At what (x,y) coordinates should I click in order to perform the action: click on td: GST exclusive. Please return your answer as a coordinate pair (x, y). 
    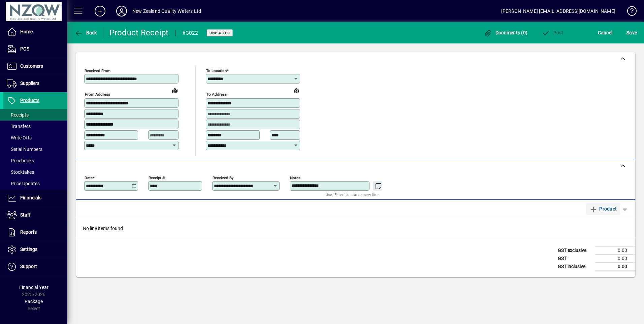
    Looking at the image, I should click on (575, 250).